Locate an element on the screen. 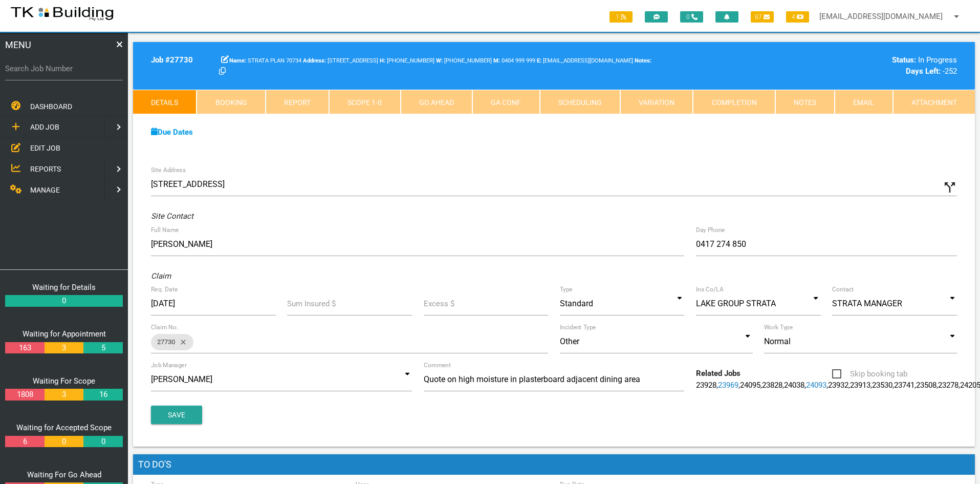 This screenshot has width=980, height=484. div: 27730 is located at coordinates (172, 342).